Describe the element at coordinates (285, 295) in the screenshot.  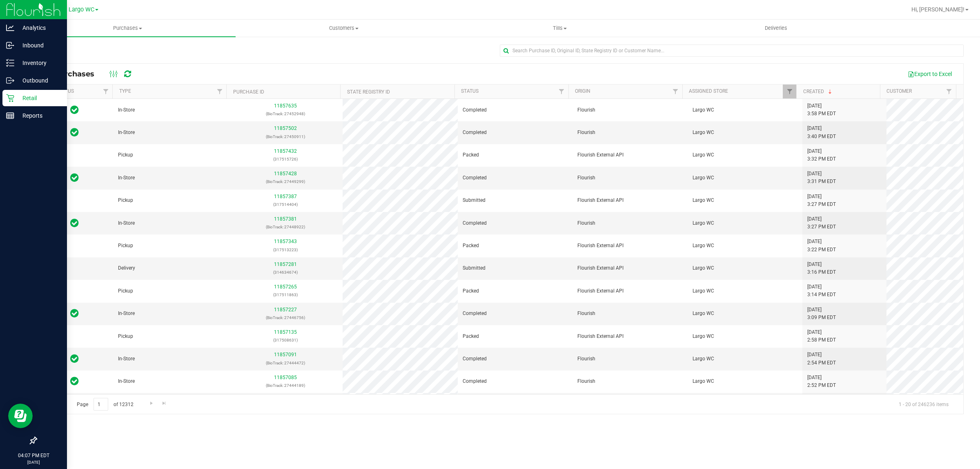
I see `p: (317511863)` at that location.